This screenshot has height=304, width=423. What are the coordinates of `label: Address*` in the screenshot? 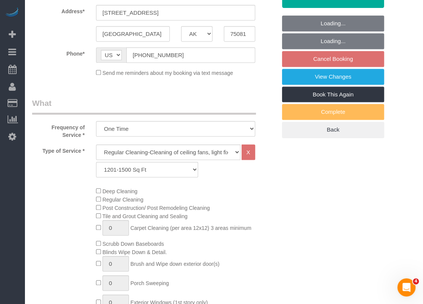 It's located at (58, 10).